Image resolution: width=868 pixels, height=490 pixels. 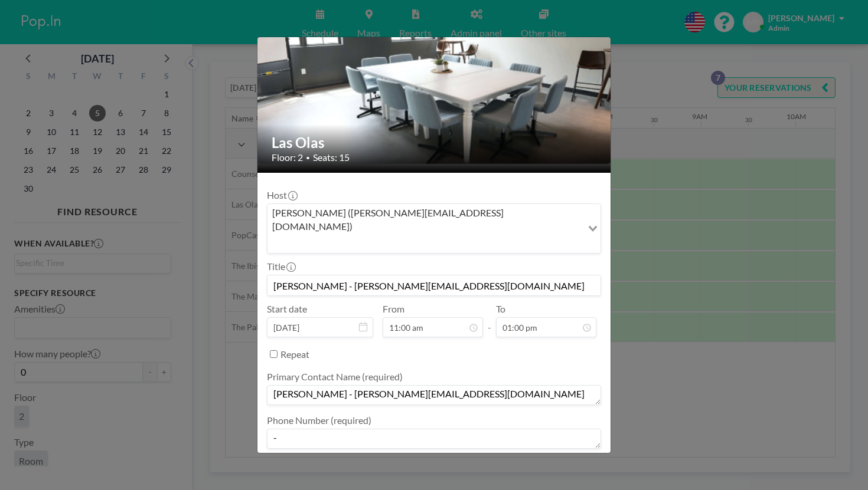 What do you see at coordinates (425, 243) in the screenshot?
I see `input: Search for option` at bounding box center [425, 243].